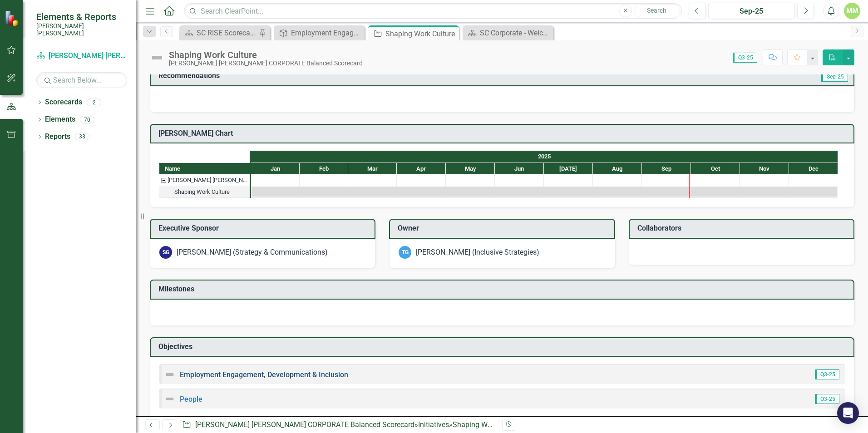 This screenshot has width=868, height=433. I want to click on a: Reports, so click(57, 137).